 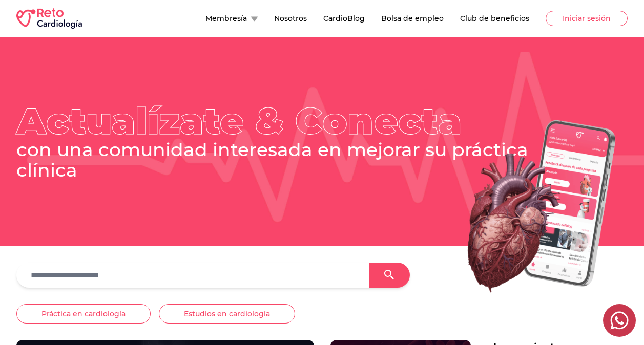 What do you see at coordinates (344, 18) in the screenshot?
I see `button: CardioBlog` at bounding box center [344, 18].